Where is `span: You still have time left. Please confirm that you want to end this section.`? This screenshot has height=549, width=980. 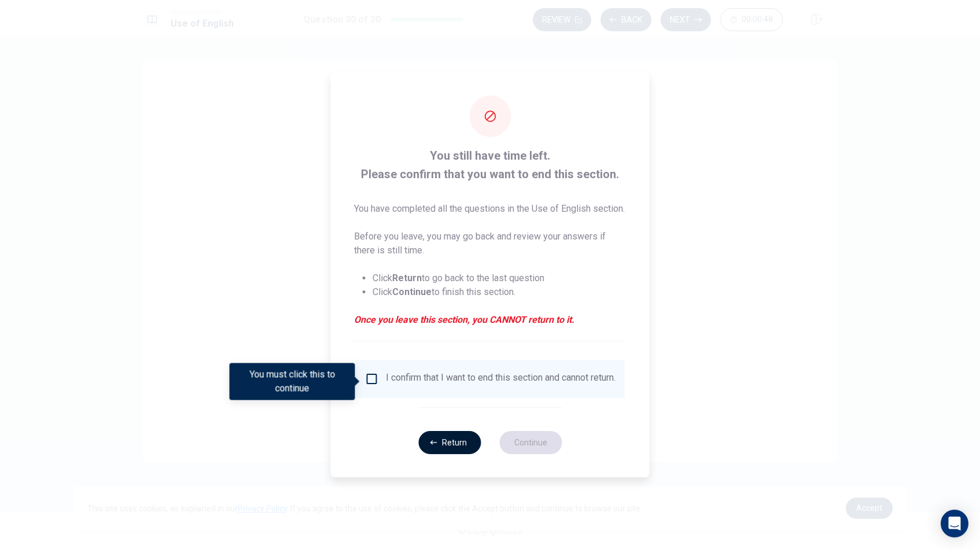
span: You still have time left. Please confirm that you want to end this section. is located at coordinates (490, 165).